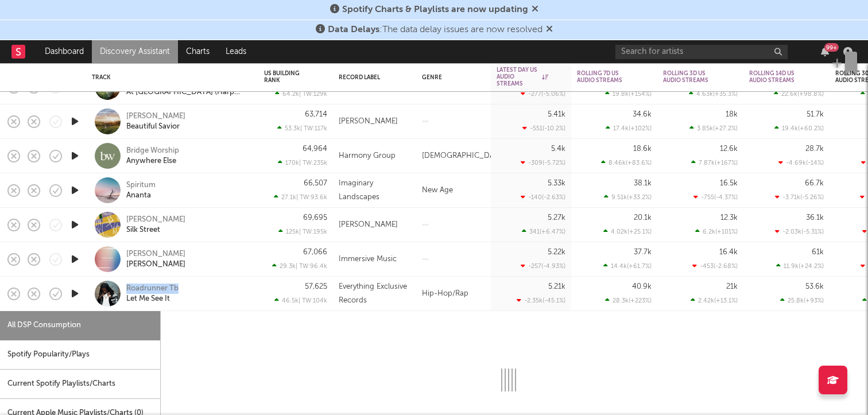 This screenshot has width=868, height=415. I want to click on div: 19.4k ( +60.2 % ), so click(800, 128).